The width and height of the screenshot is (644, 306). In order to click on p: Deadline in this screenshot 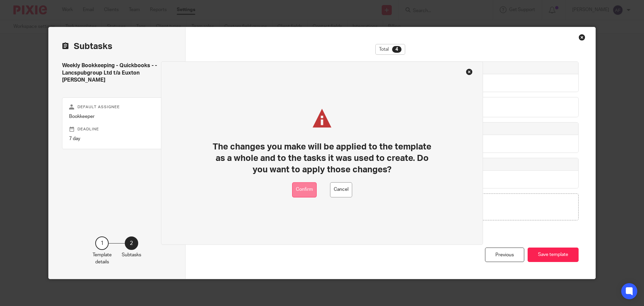, I will do `click(117, 129)`.